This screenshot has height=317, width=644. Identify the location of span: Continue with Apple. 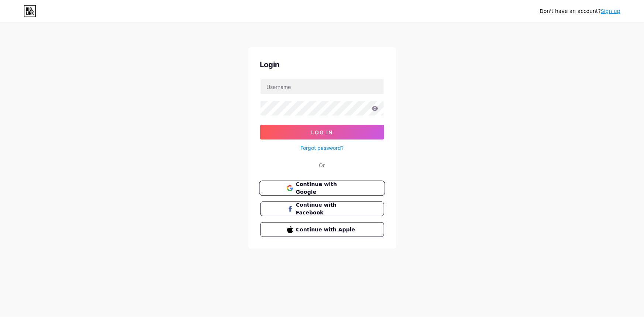
(326, 229).